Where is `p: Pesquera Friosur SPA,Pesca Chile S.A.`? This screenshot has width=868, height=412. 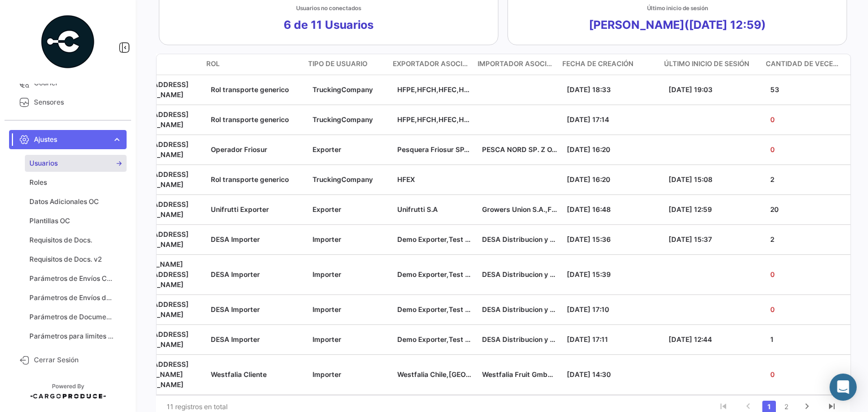 p: Pesquera Friosur SPA,Pesca Chile S.A. is located at coordinates (435, 150).